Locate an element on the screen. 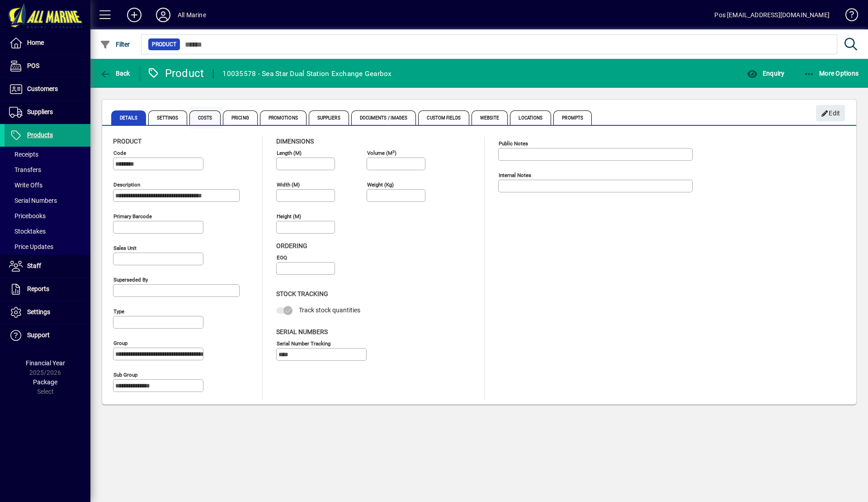 The image size is (868, 502). span: Price Updates is located at coordinates (32, 247).